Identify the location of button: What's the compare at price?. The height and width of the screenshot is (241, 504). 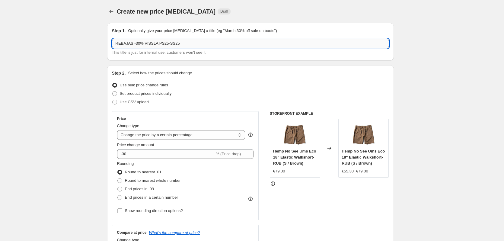
(175, 232).